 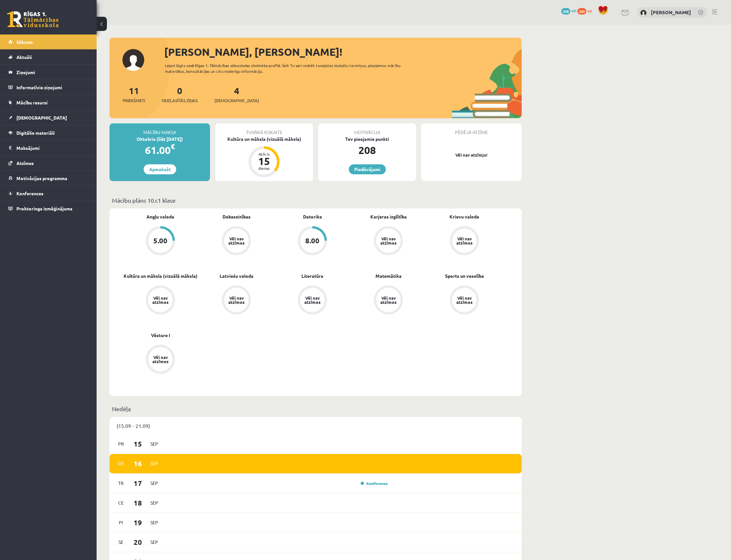 What do you see at coordinates (237, 276) in the screenshot?
I see `a: Latviešu valoda` at bounding box center [237, 276].